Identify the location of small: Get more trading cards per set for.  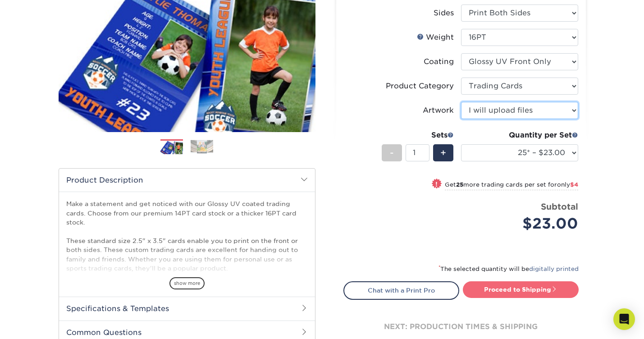
(511, 186).